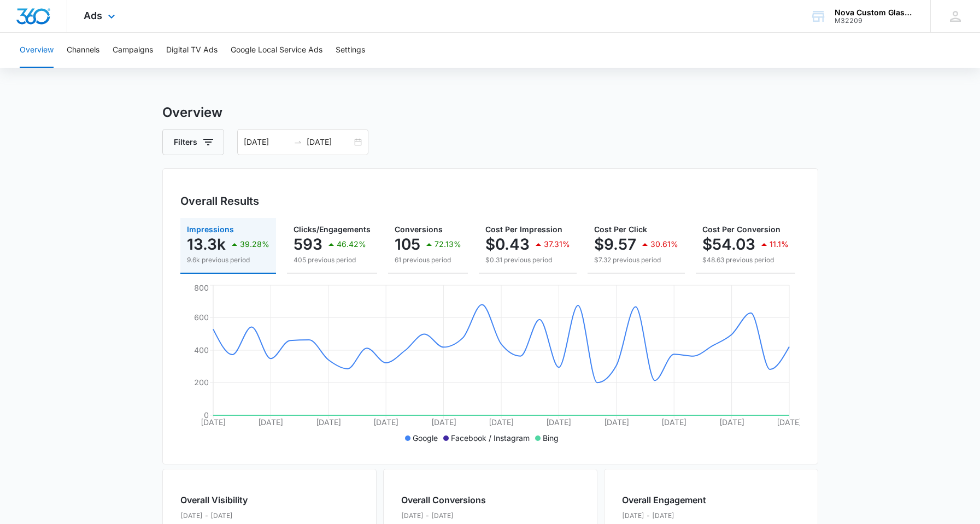 This screenshot has height=524, width=980. I want to click on input: Start date, so click(266, 142).